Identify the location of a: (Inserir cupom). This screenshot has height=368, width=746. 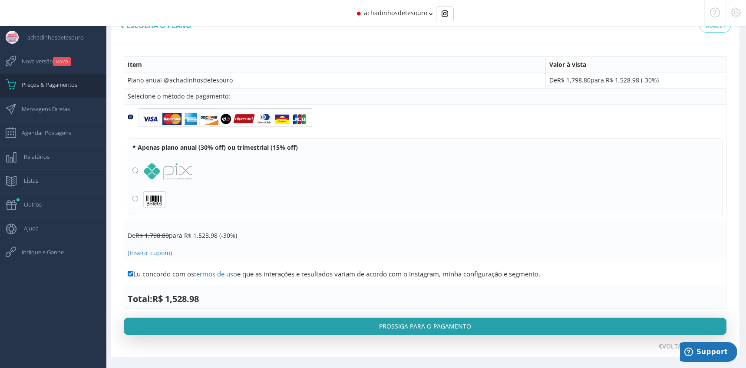
(150, 253).